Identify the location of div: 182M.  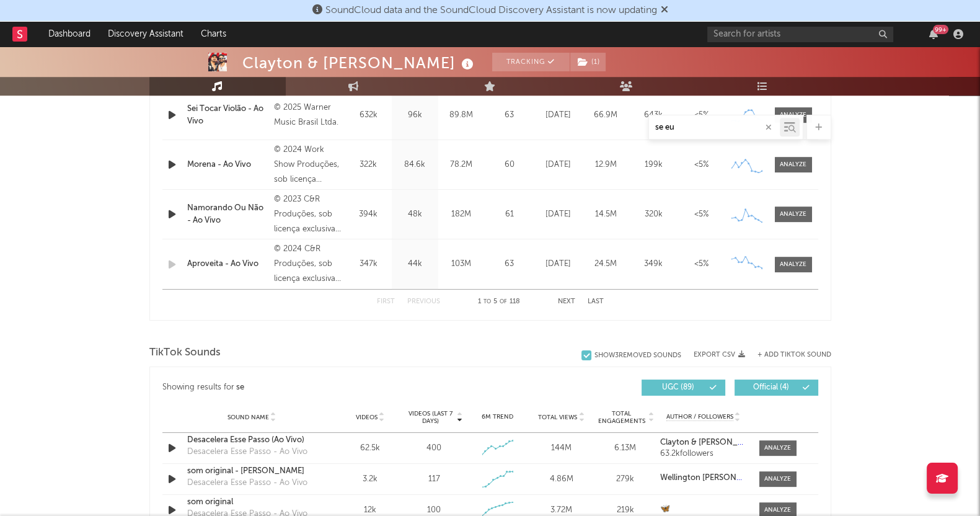
(461, 215).